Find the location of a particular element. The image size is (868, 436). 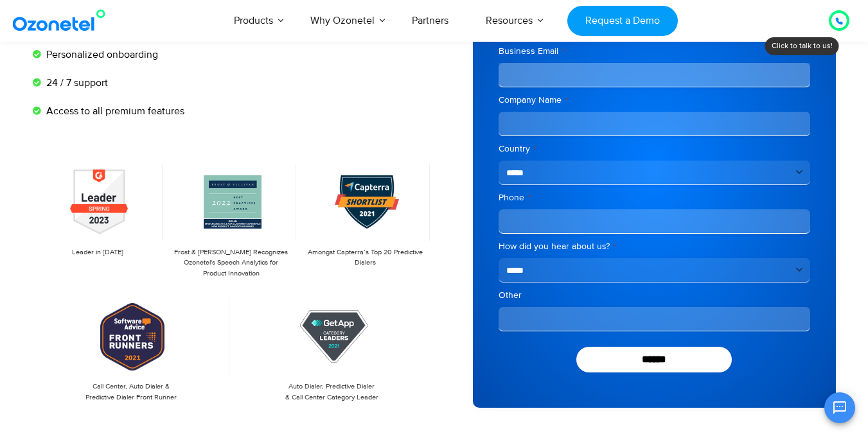

span: Personalized onboarding is located at coordinates (100, 54).